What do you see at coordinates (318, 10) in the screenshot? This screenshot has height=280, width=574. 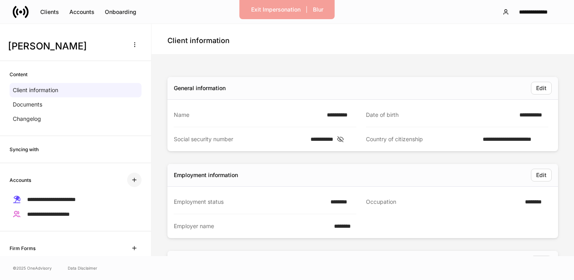 I see `div: Blur` at bounding box center [318, 10].